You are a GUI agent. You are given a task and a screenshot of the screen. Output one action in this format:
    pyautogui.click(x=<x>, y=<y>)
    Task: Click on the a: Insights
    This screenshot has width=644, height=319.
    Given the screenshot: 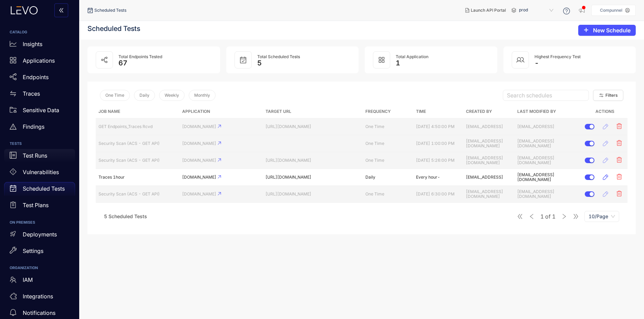 What is the action you would take?
    pyautogui.click(x=40, y=45)
    